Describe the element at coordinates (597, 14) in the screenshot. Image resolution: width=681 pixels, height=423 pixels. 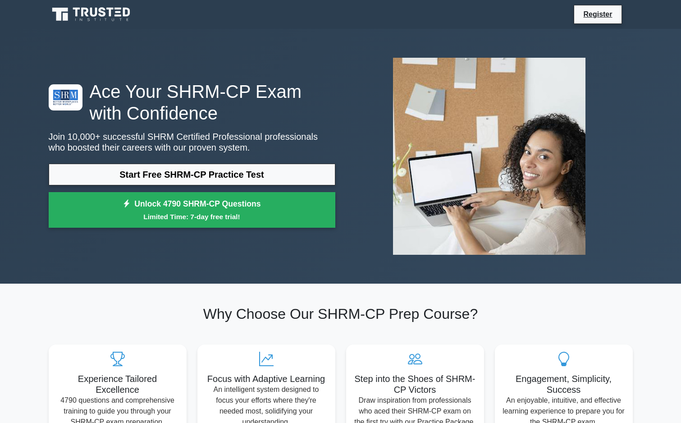
I see `a: Register` at that location.